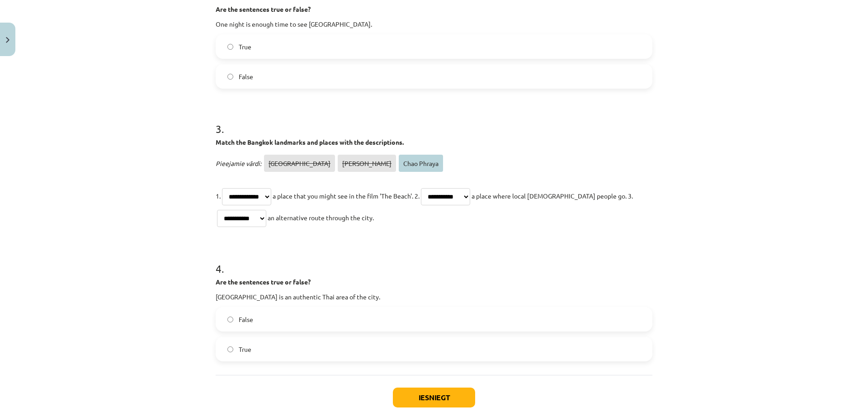  Describe the element at coordinates (346, 196) in the screenshot. I see `span: a place that you might see in the film 'The Beach'. 2.` at that location.